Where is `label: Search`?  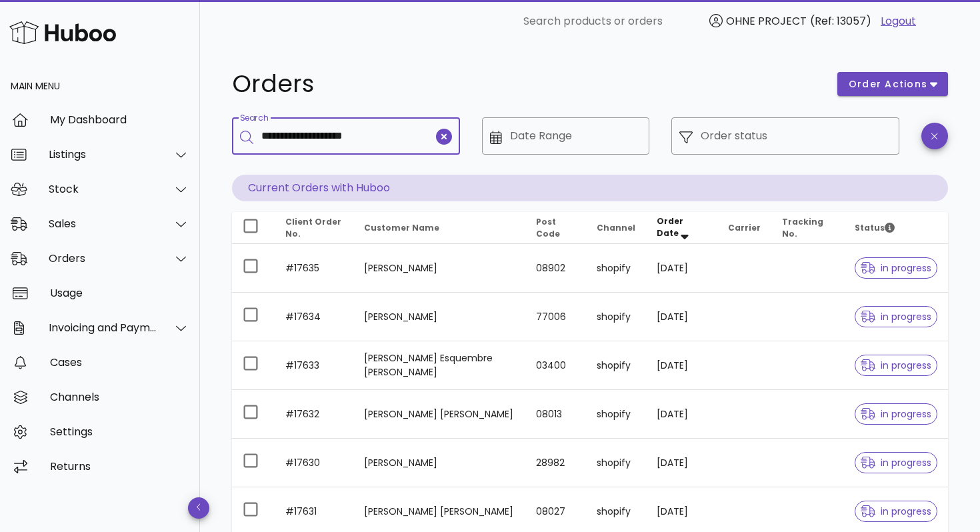 label: Search is located at coordinates (254, 118).